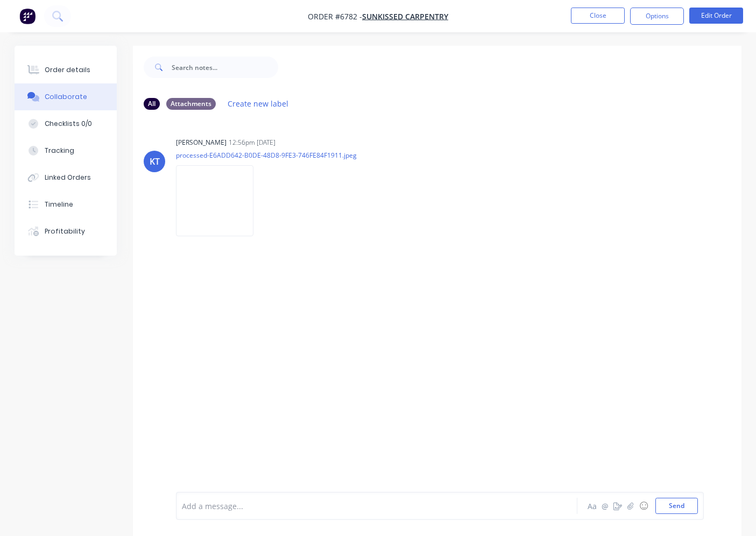 This screenshot has width=756, height=536. I want to click on button: Send, so click(677, 506).